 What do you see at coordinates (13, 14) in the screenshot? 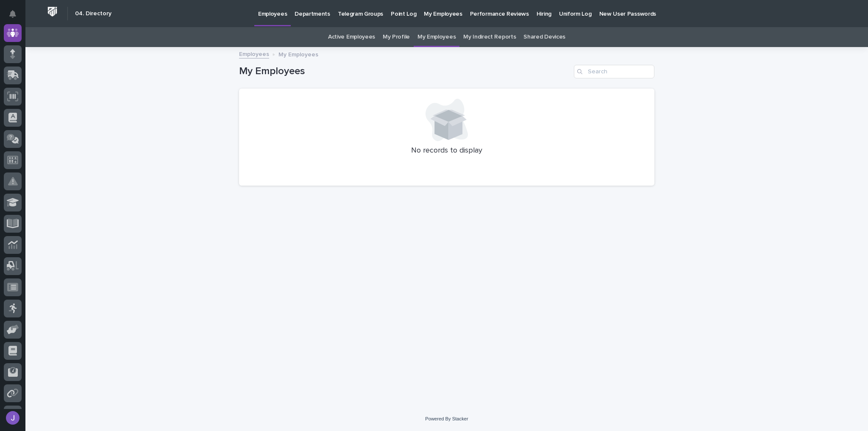
I see `button: Notifications` at bounding box center [13, 14].